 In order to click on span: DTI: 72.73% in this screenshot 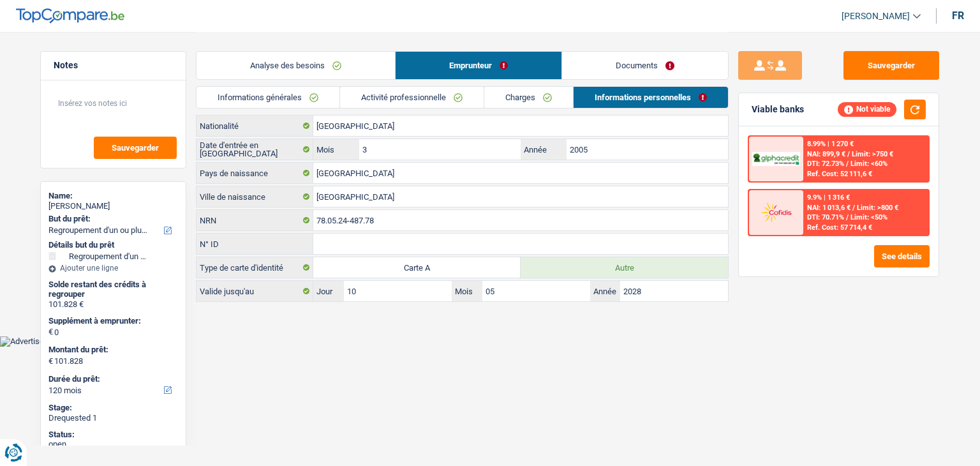, I will do `click(825, 164)`.